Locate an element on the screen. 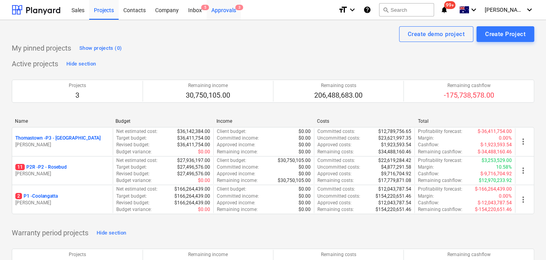  button: Show projects (0) is located at coordinates (101, 48).